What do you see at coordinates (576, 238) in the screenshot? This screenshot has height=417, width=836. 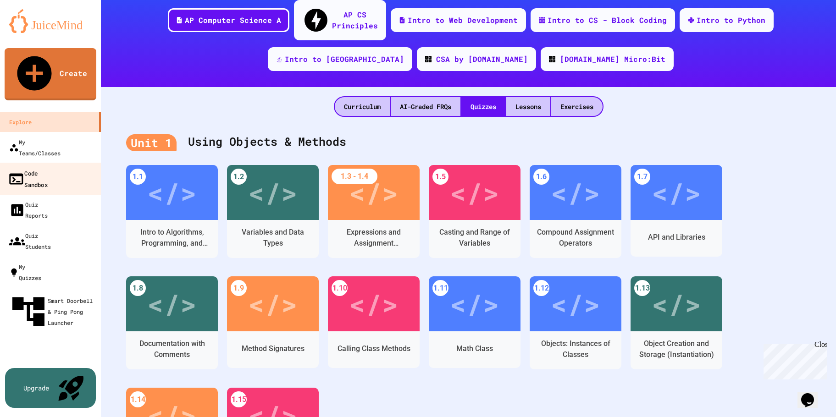 I see `div: Compound Assignment Operators` at bounding box center [576, 238].